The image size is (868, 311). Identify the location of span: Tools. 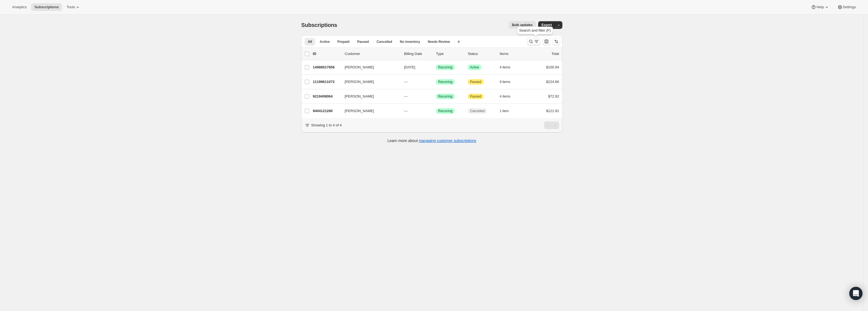
(71, 8).